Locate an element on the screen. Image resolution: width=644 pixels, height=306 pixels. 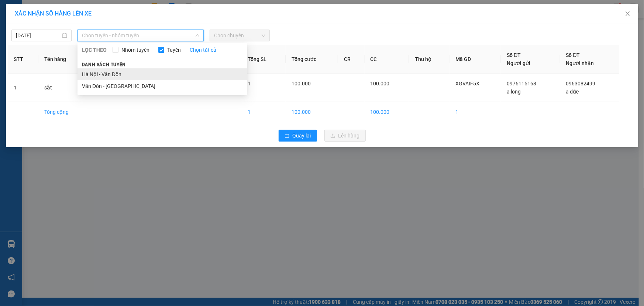
a: Chọn tất cả is located at coordinates (203, 50).